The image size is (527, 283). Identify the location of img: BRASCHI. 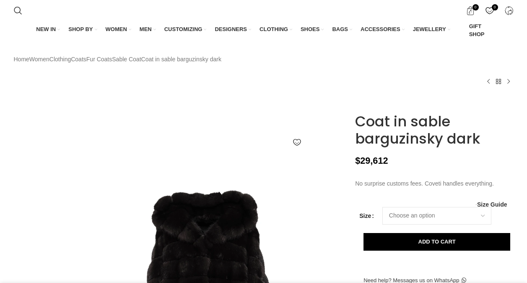
(374, 104).